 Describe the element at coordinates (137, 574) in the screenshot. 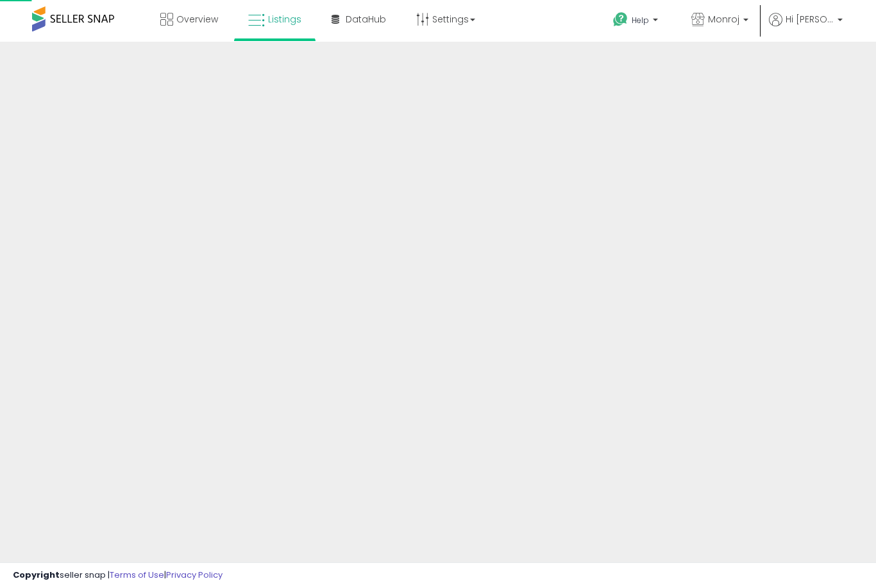

I see `a: Terms of Use` at that location.